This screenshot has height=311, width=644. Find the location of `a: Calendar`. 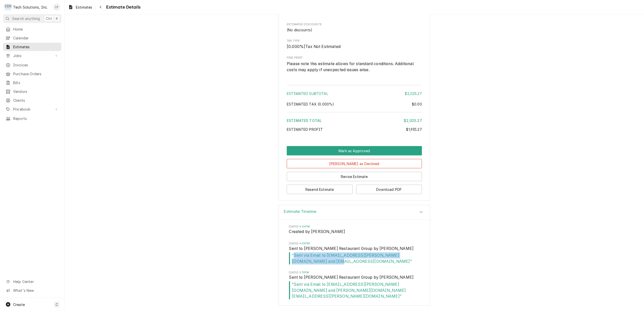

a: Calendar is located at coordinates (32, 38).